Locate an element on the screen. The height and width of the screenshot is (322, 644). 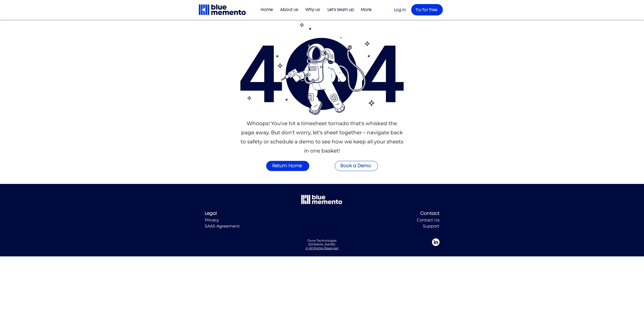
span: Whoops! You've hit a timesheet tornado that's whisked the page away. But don't worry, let's sheet... is located at coordinates (322, 137).